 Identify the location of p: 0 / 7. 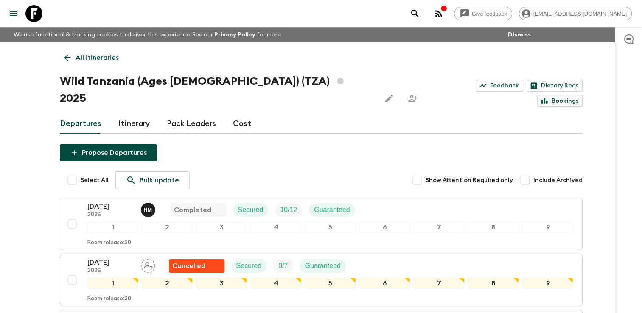
(283, 266).